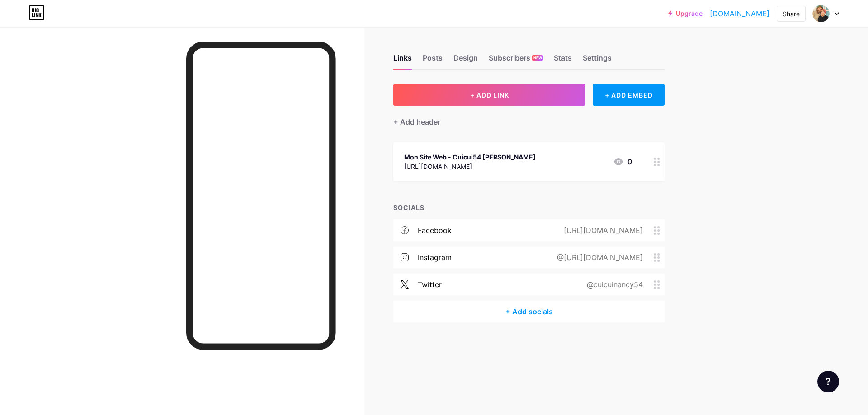 The height and width of the screenshot is (415, 868). Describe the element at coordinates (613, 285) in the screenshot. I see `div: @cuicuinancy54` at that location.